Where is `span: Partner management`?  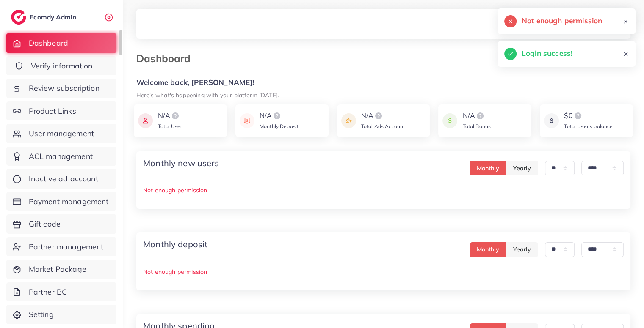
span: Partner management is located at coordinates (66, 247).